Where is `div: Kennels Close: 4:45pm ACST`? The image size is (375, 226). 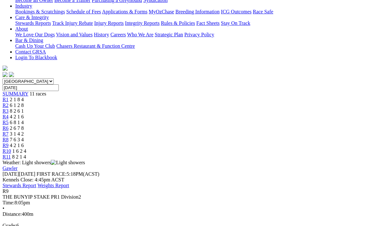
div: Kennels Close: 4:45pm ACST is located at coordinates (188, 180).